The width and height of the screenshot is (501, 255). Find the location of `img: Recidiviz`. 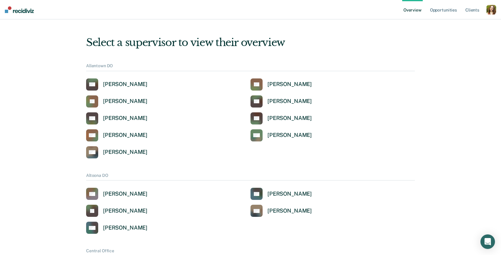

img: Recidiviz is located at coordinates (19, 10).